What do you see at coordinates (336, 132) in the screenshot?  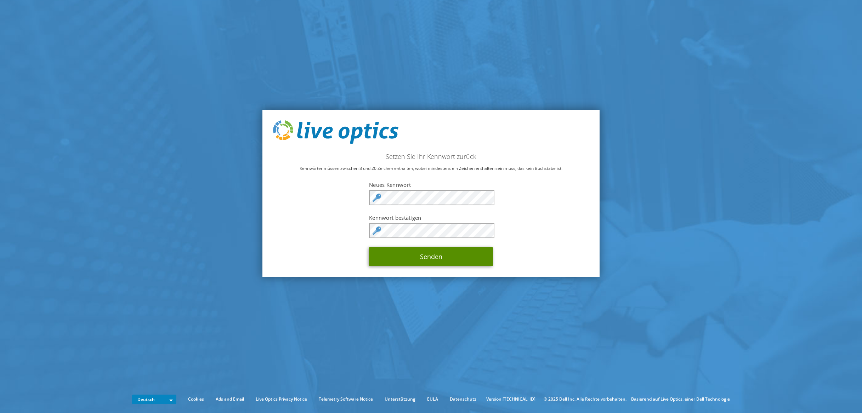 I see `img: live_optics_svg.svg` at bounding box center [336, 132].